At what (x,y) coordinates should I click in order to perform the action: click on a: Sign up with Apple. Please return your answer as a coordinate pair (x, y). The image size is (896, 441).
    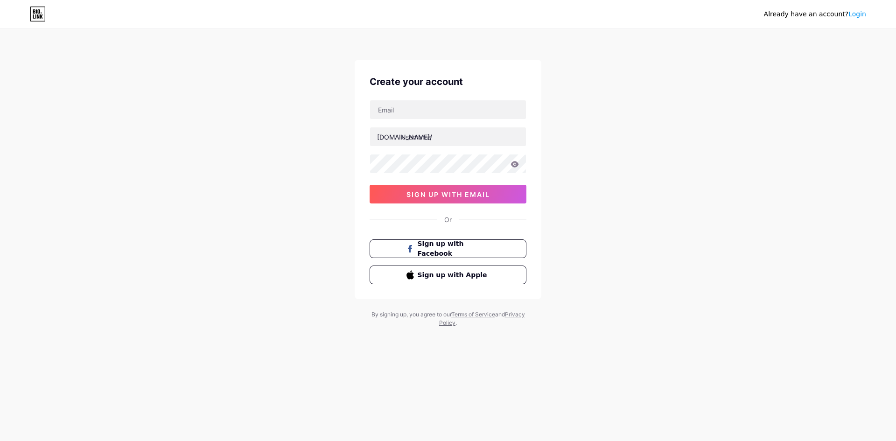
    Looking at the image, I should click on (448, 275).